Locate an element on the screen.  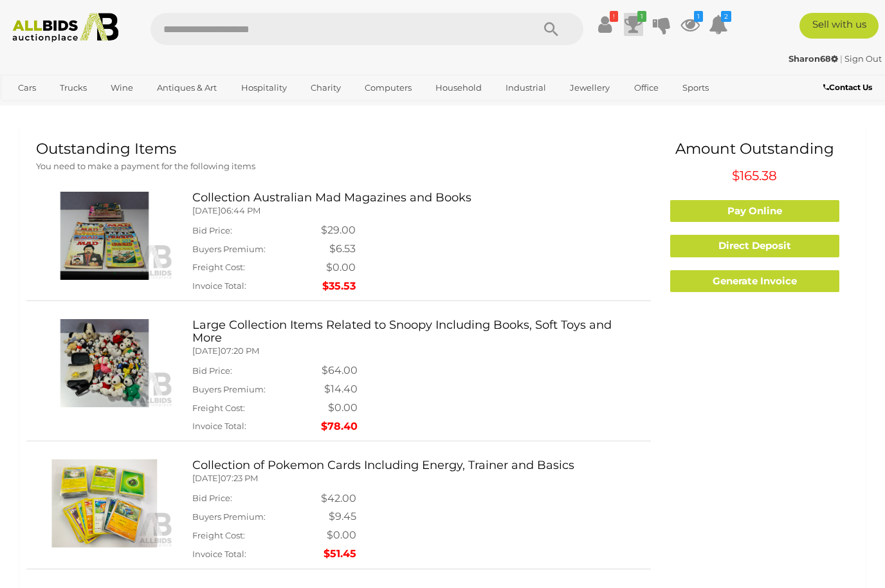
a: Antiques & Art is located at coordinates (186, 88).